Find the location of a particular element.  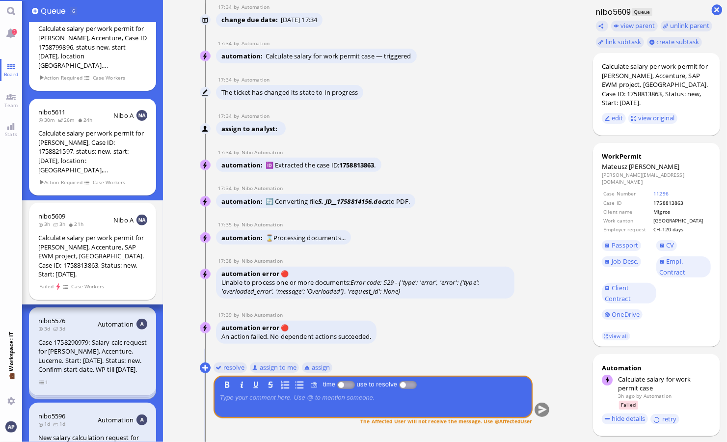

button: B is located at coordinates (227, 384).